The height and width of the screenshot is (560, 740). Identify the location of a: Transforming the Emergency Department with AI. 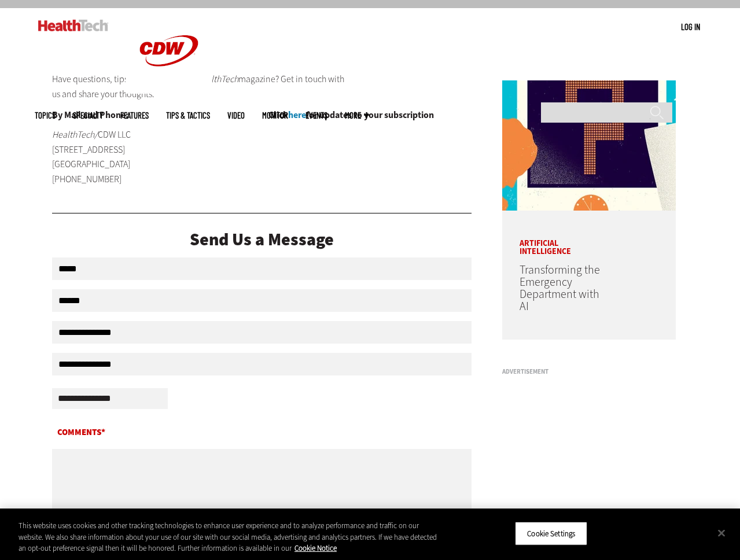
(559, 288).